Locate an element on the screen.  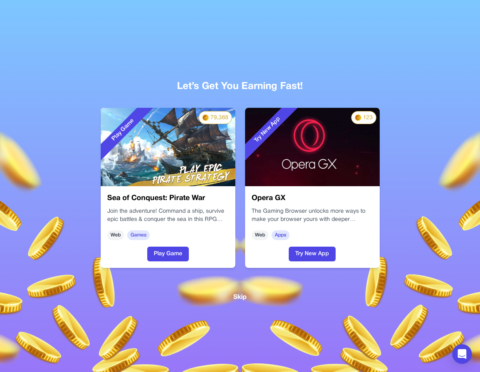
h3: Sea of Conquest: Pirate War is located at coordinates (168, 198).